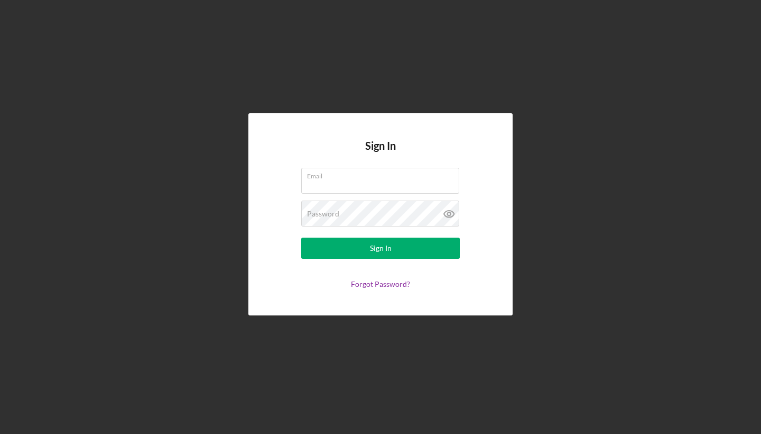 The width and height of the screenshot is (761, 434). Describe the element at coordinates (381, 248) in the screenshot. I see `button: Sign In` at that location.